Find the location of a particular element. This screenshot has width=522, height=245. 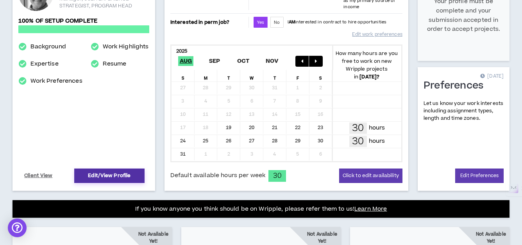

a: Edit Preferences is located at coordinates (479, 176).